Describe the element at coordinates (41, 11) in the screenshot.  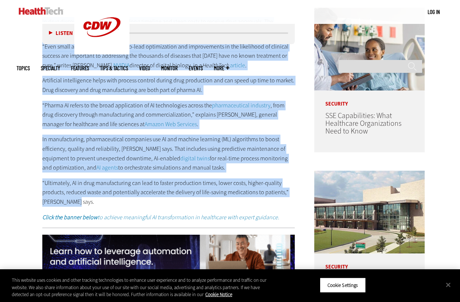
I see `img: Home` at that location.